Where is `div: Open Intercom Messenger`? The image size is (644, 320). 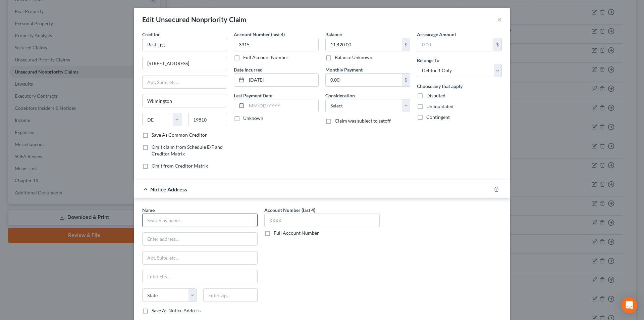
div: Open Intercom Messenger is located at coordinates (629, 305).